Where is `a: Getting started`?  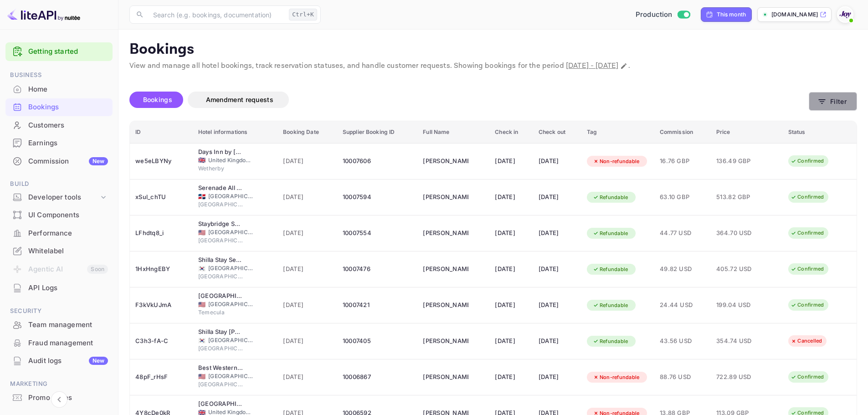 a: Getting started is located at coordinates (68, 51).